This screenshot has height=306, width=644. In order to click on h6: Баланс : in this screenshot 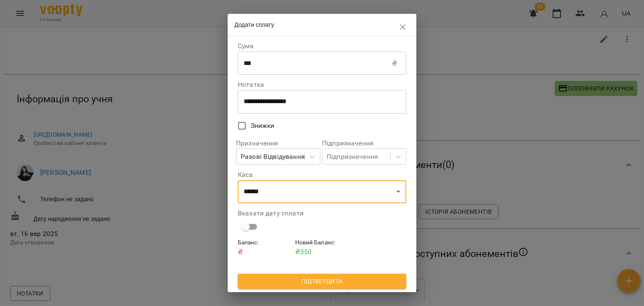, I will do `click(265, 243)`.